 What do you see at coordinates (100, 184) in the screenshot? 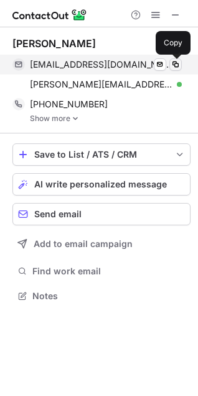
I see `span: AI write personalized message` at bounding box center [100, 184].